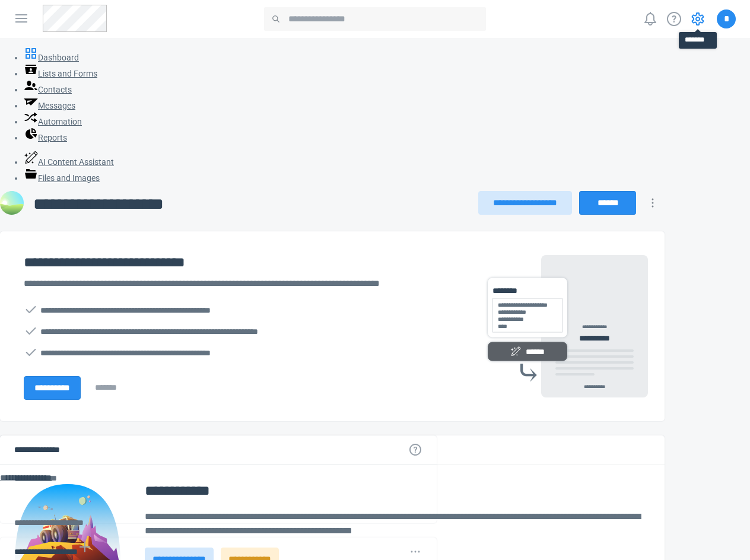 This screenshot has width=750, height=560. Describe the element at coordinates (76, 162) in the screenshot. I see `span: AI Content Assistant` at that location.